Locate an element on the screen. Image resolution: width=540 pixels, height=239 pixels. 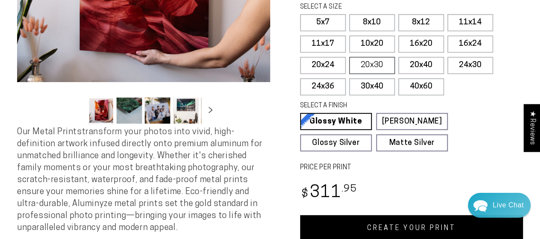
div: Click to open Judge.me floating reviews tab is located at coordinates (532, 127).